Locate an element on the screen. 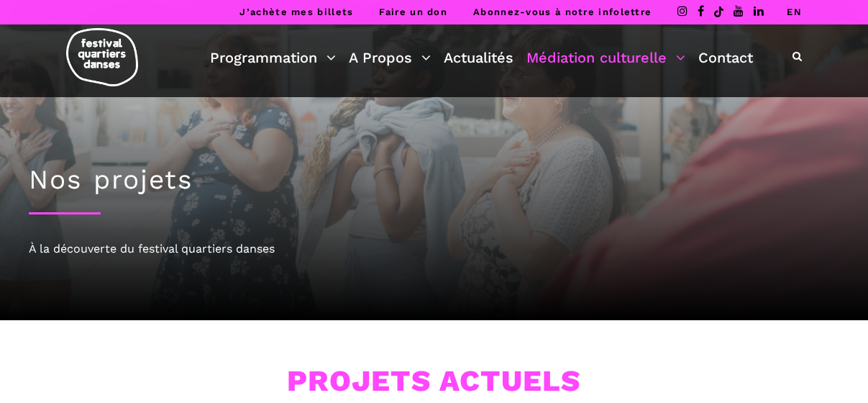  a: Abonnez-vous à notre infolettre is located at coordinates (562, 11).